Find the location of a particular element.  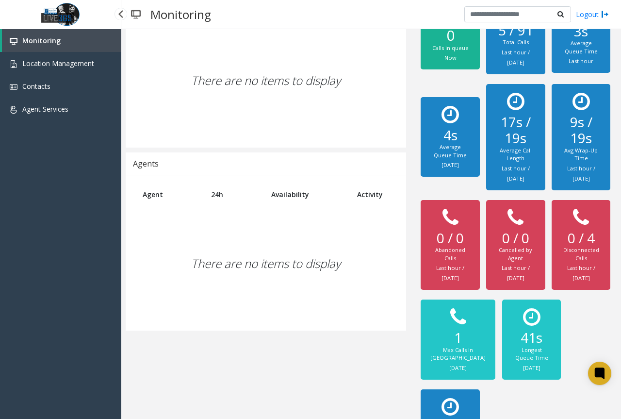

span: Contacts is located at coordinates (36, 86).